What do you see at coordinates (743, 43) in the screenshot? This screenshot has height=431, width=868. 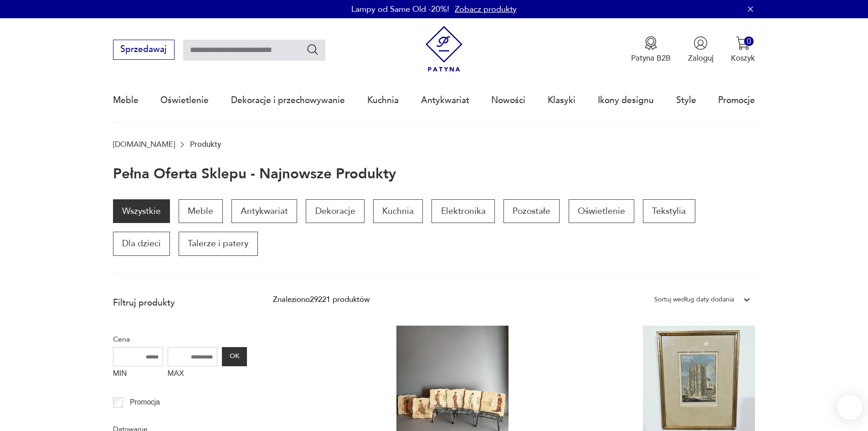 I see `img: Ikona koszyka` at bounding box center [743, 43].